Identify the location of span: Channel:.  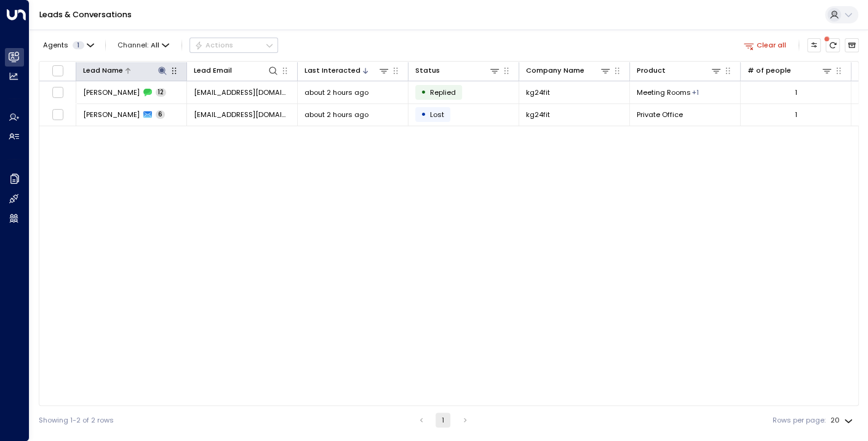
(143, 45).